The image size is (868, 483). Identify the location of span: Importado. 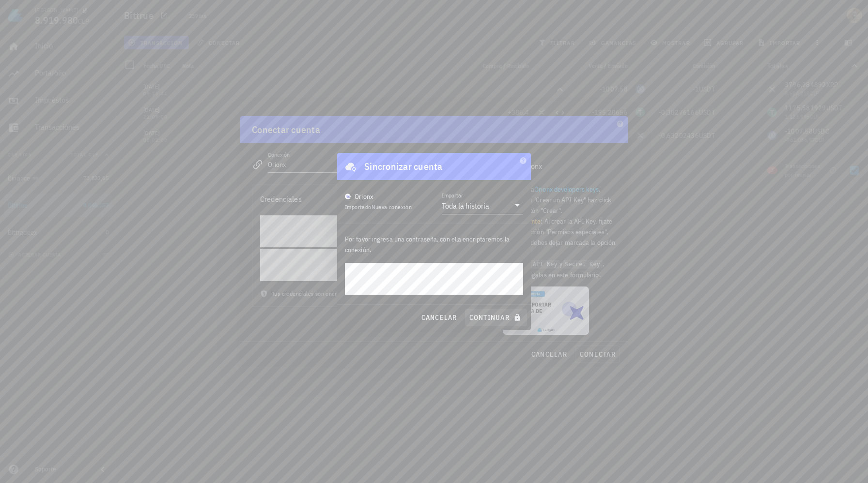
(378, 207).